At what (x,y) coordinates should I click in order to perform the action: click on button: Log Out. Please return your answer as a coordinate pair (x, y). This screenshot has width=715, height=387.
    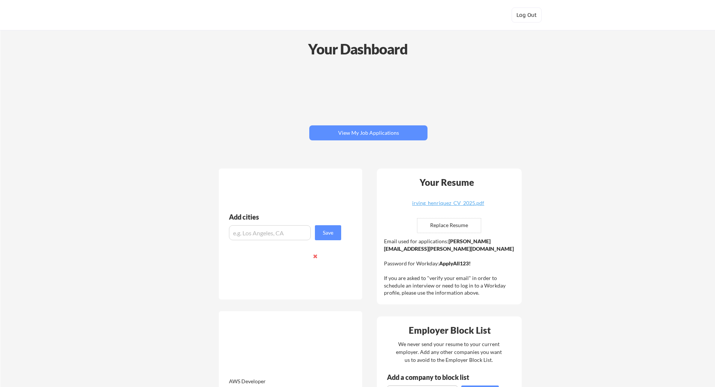
    Looking at the image, I should click on (527, 15).